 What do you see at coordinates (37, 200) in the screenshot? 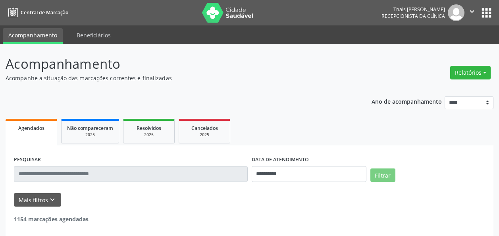
I see `button: Mais filtroskeyboard_arrow_down` at bounding box center [37, 200].